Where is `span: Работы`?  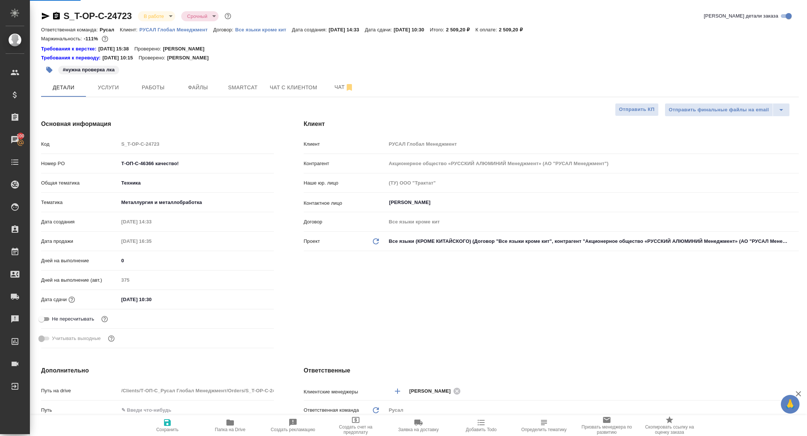
span: Работы is located at coordinates (153, 87).